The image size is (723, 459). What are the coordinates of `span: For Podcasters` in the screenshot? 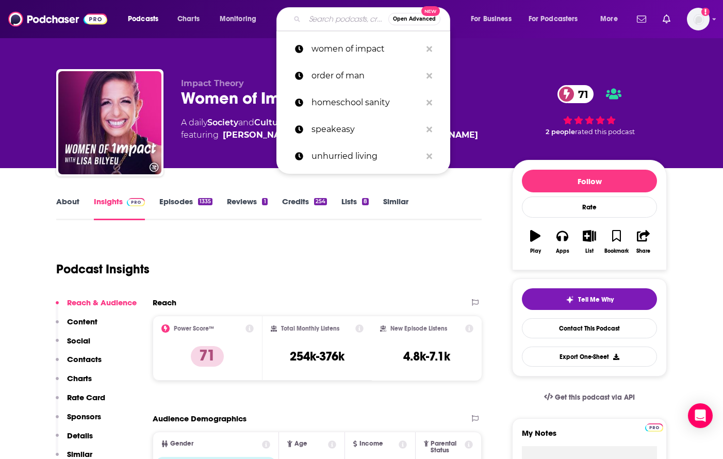 It's located at (553, 19).